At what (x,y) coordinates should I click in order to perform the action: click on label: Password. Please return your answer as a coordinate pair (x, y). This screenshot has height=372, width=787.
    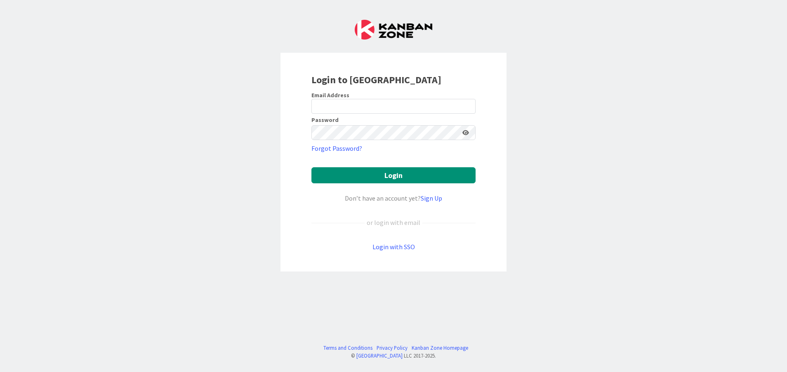
    Looking at the image, I should click on (325, 120).